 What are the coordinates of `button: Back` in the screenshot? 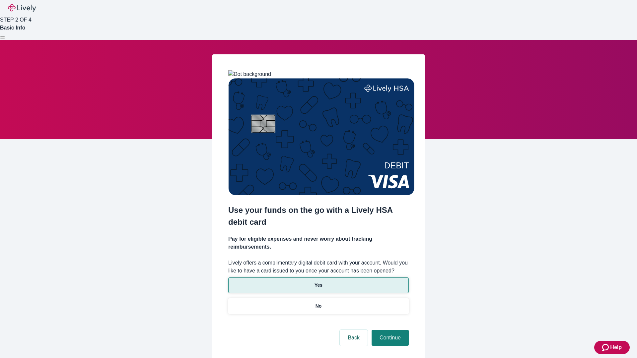 It's located at (354, 338).